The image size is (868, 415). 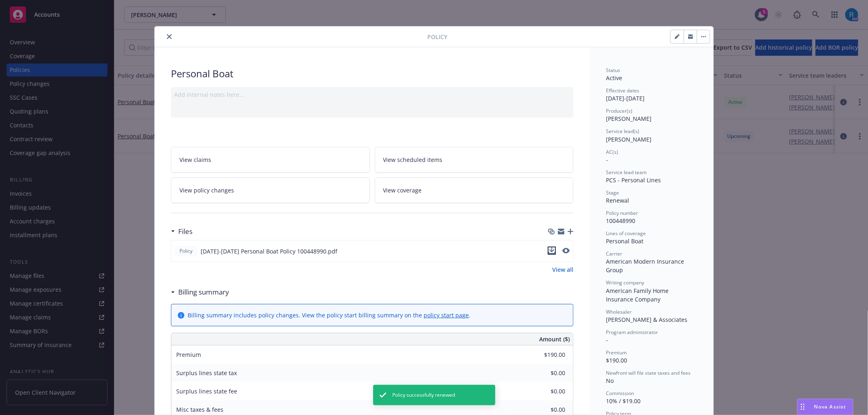 What do you see at coordinates (474, 190) in the screenshot?
I see `a: View coverage` at bounding box center [474, 190].